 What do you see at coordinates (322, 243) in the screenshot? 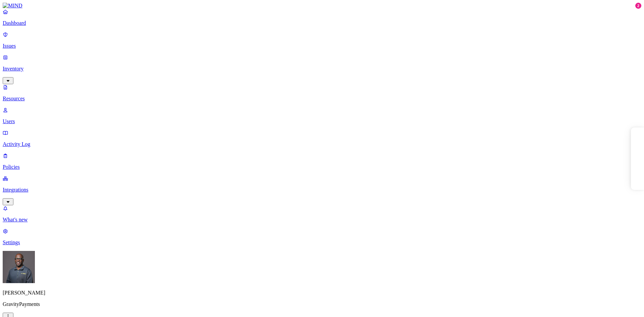
I see `p: Settings` at bounding box center [322, 243].